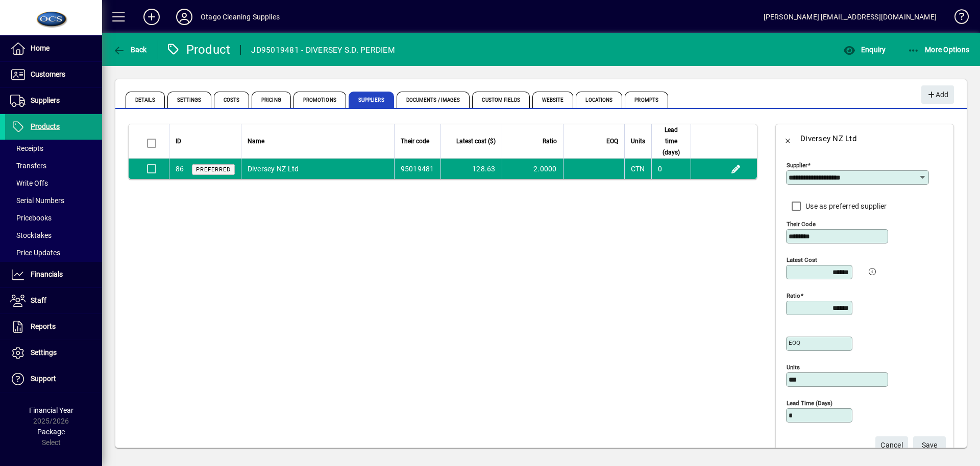 This screenshot has height=466, width=980. I want to click on span: Write Offs, so click(29, 183).